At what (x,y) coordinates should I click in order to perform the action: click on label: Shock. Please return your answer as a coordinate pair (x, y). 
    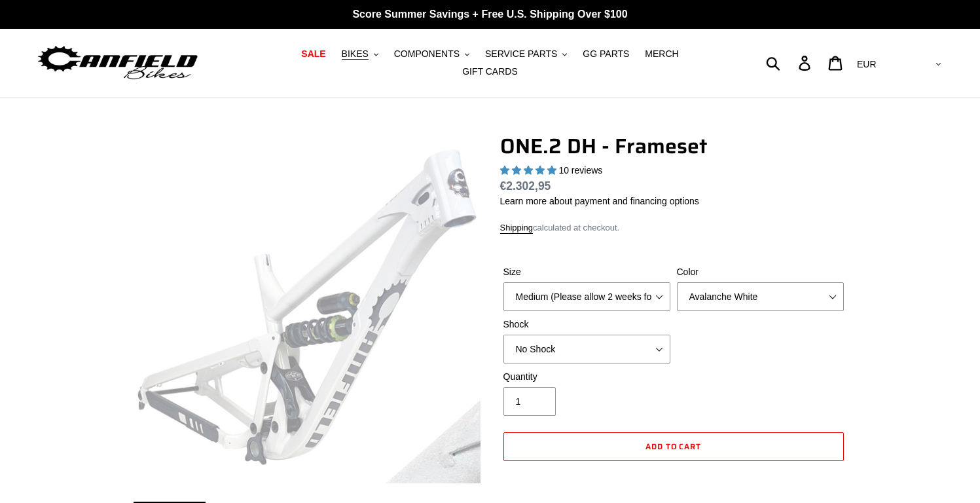
    Looking at the image, I should click on (587, 324).